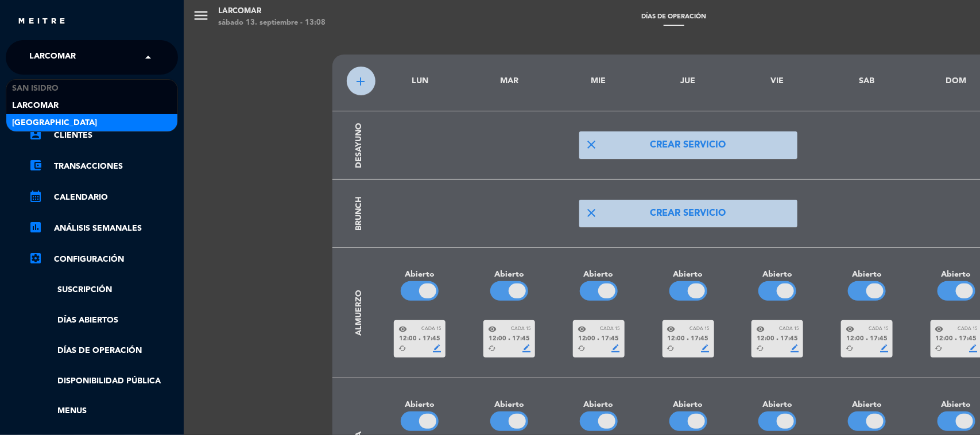 This screenshot has width=980, height=435. What do you see at coordinates (42, 21) in the screenshot?
I see `img: MEITRE` at bounding box center [42, 21].